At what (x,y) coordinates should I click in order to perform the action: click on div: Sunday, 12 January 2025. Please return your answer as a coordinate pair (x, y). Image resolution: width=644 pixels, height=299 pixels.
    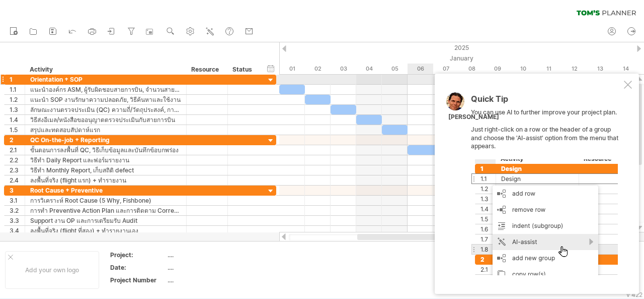
    Looking at the image, I should click on (574, 69).